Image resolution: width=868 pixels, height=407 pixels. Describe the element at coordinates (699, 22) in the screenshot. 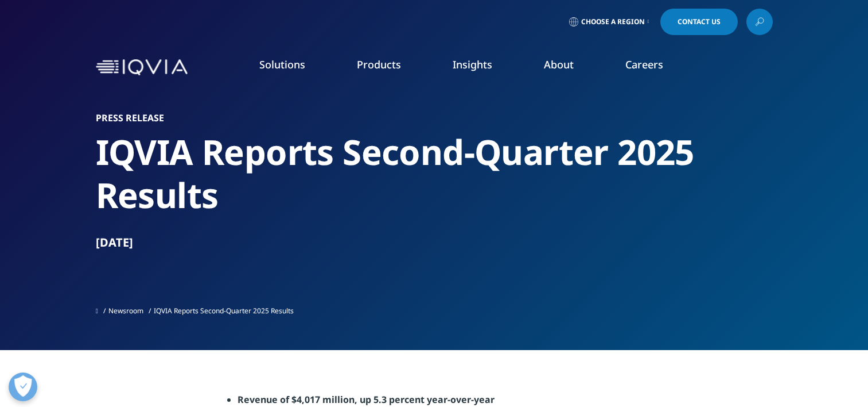

I see `a: Contact Us` at that location.